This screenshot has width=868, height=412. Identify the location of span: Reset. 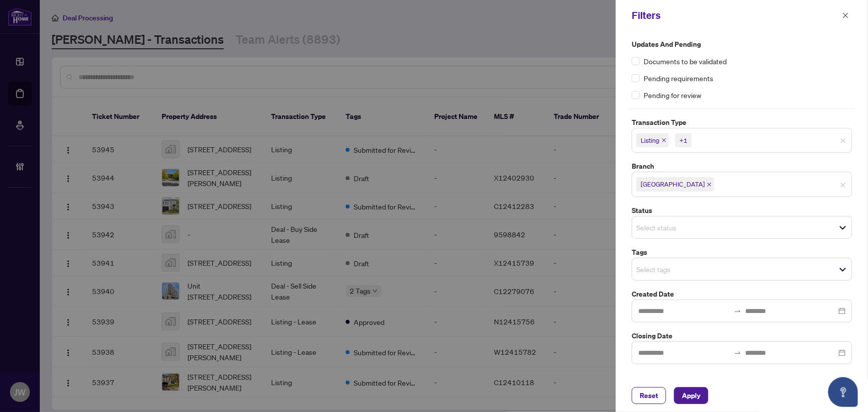
(648, 396).